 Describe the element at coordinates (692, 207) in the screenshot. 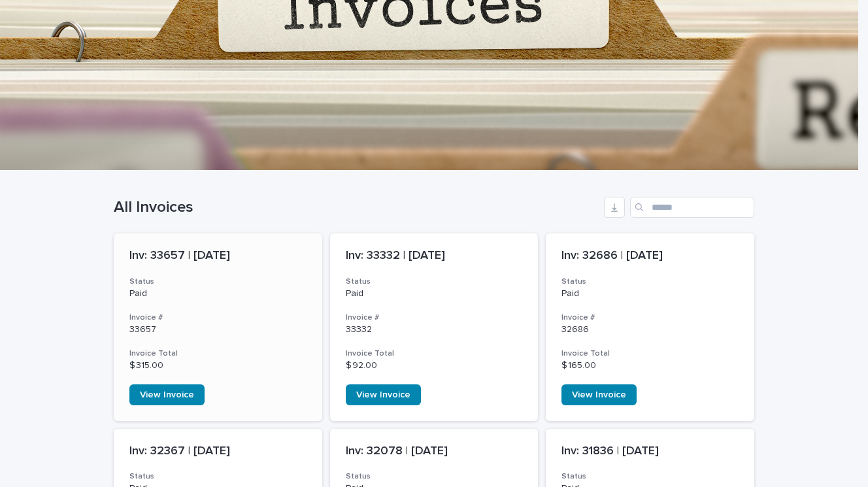

I see `input: Search` at that location.